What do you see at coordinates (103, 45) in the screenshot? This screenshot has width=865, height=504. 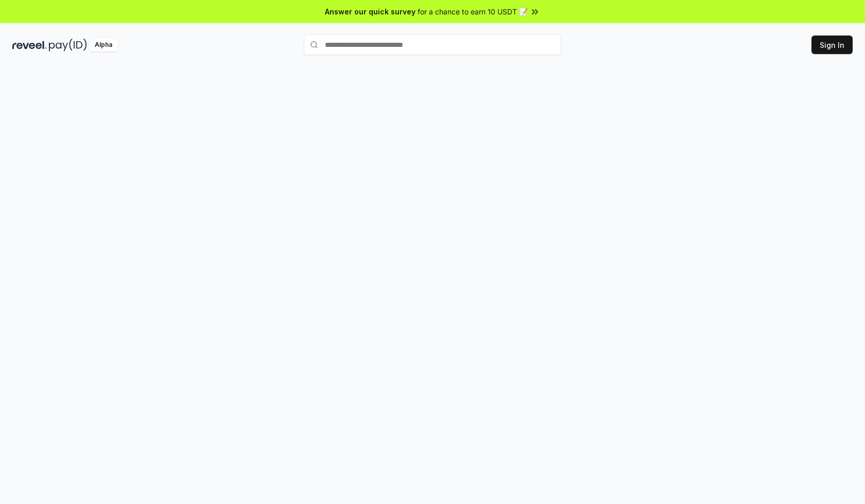 I see `div: Alpha` at bounding box center [103, 45].